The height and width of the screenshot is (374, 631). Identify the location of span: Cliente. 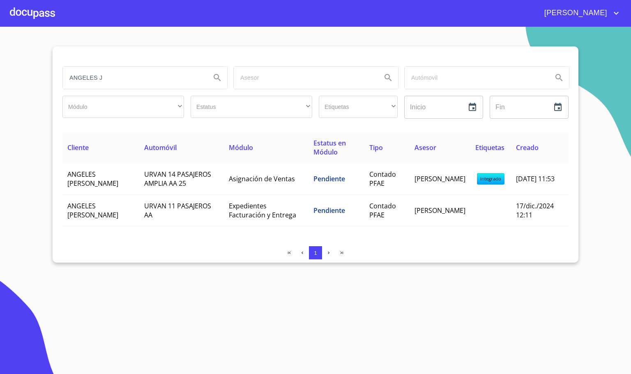
(78, 147).